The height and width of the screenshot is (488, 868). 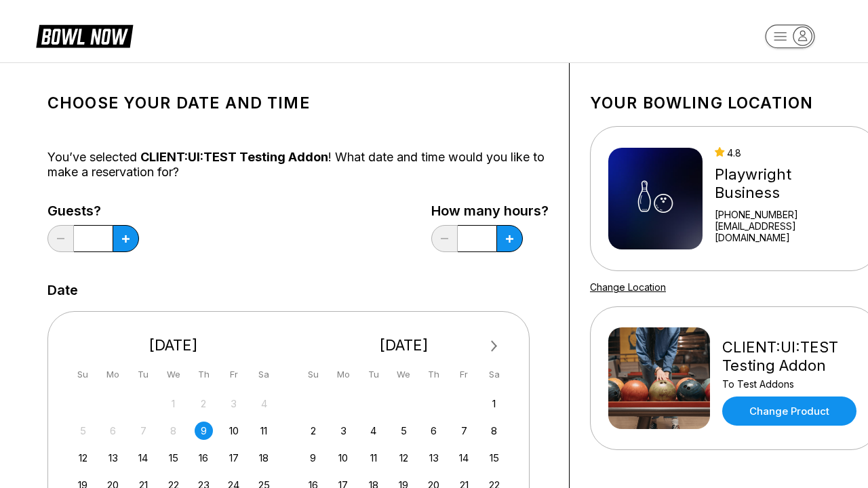 I want to click on div: Choose Monday, November 10th, 2025, so click(x=343, y=458).